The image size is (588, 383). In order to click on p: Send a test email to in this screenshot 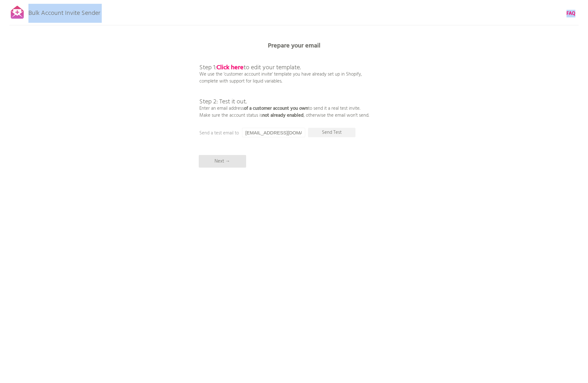, I will do `click(263, 133)`.